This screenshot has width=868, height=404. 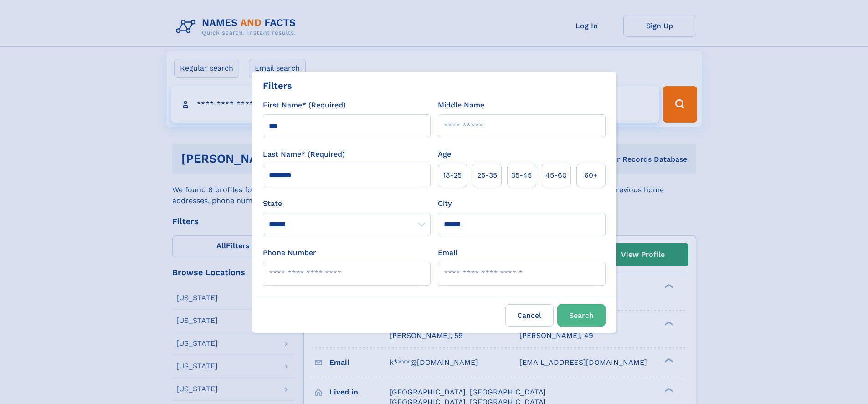 I want to click on span: 60+, so click(x=591, y=175).